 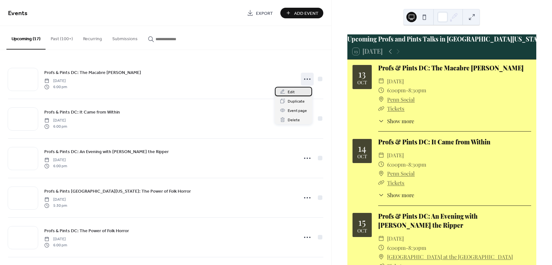 What do you see at coordinates (56, 205) in the screenshot?
I see `span: 5:30 pm` at bounding box center [56, 205].